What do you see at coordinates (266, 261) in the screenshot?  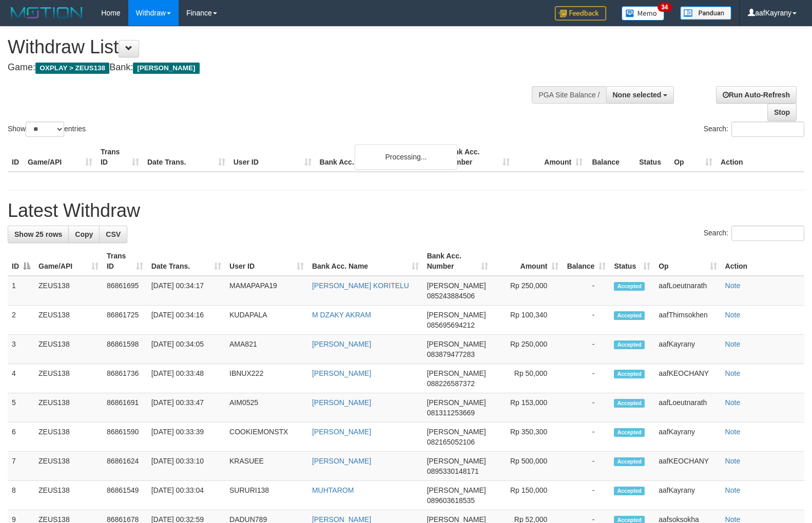 I see `th: User ID: activate to sort column ascending` at bounding box center [266, 261].